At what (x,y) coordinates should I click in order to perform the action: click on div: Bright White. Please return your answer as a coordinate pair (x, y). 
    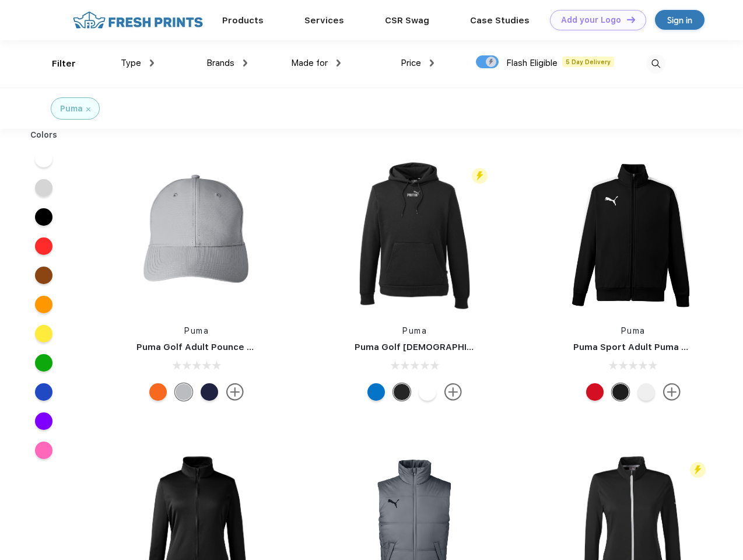
    Looking at the image, I should click on (427, 392).